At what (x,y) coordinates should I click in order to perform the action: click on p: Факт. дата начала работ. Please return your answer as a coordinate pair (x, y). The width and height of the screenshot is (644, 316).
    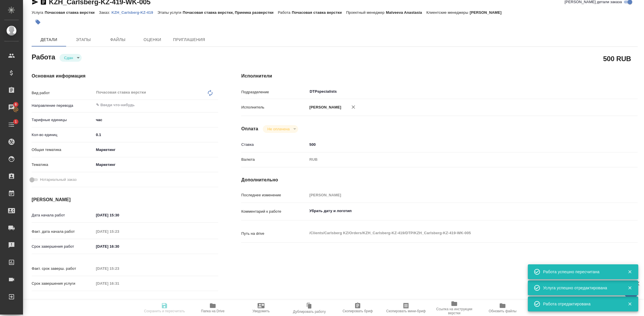
    Looking at the image, I should click on (63, 232).